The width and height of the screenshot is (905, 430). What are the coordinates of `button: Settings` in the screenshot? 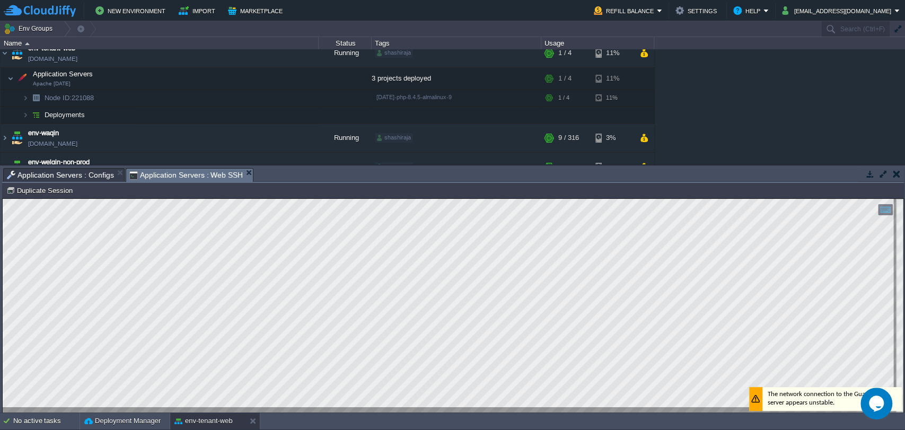 It's located at (698, 11).